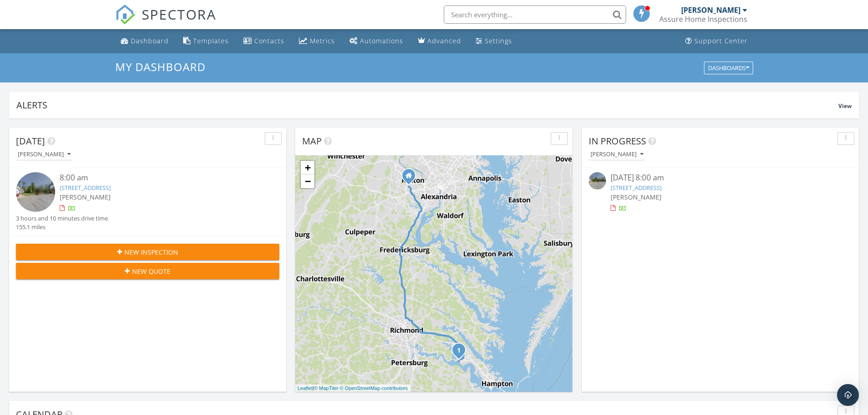 This screenshot has height=415, width=868. Describe the element at coordinates (373, 388) in the screenshot. I see `a: © OpenStreetMap contributors` at that location.